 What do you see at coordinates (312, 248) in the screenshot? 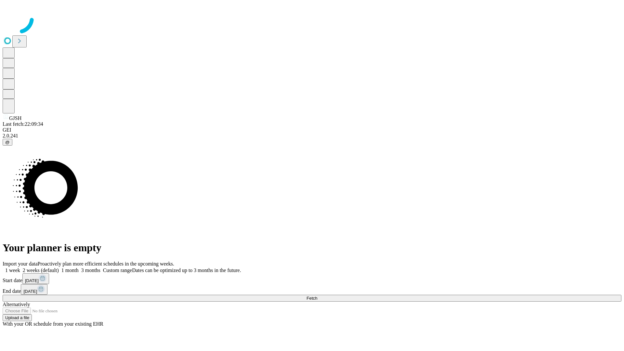
I see `h1: Your planner is empty` at bounding box center [312, 248].